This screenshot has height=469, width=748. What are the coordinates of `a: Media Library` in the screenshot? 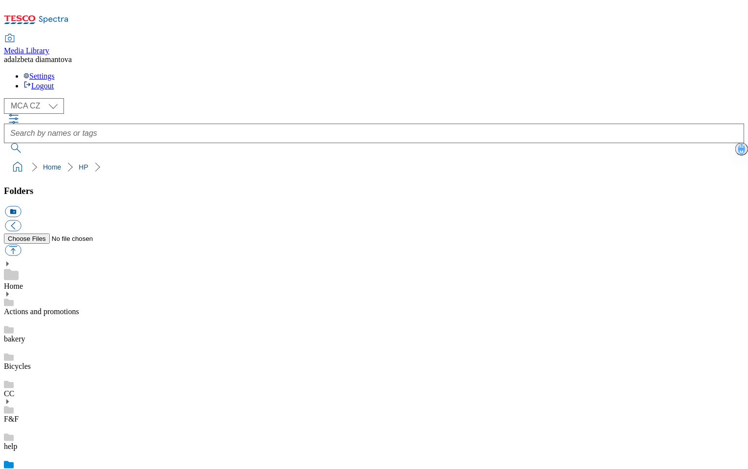 It's located at (26, 45).